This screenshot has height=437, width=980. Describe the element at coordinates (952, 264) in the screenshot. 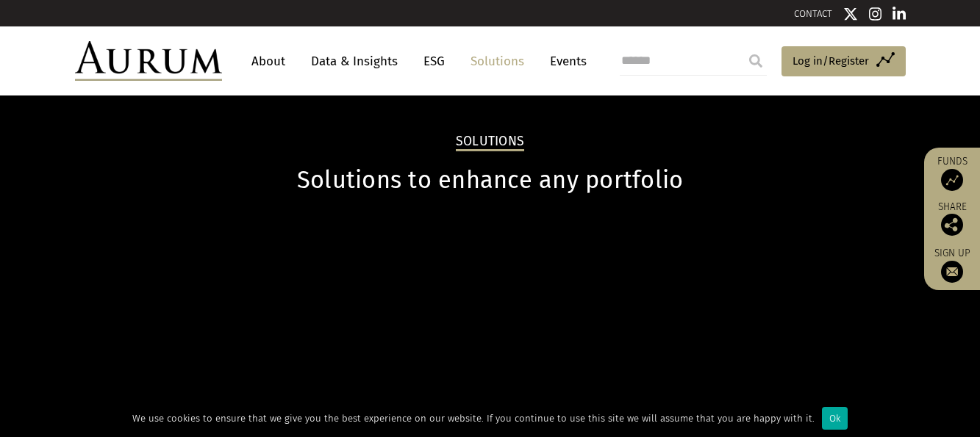

I see `a: Sign up` at that location.